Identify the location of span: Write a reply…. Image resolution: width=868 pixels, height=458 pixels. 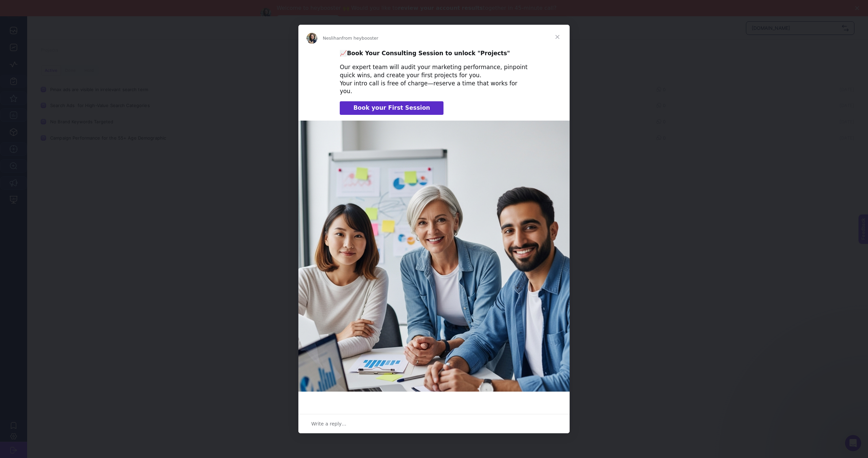
(329, 424).